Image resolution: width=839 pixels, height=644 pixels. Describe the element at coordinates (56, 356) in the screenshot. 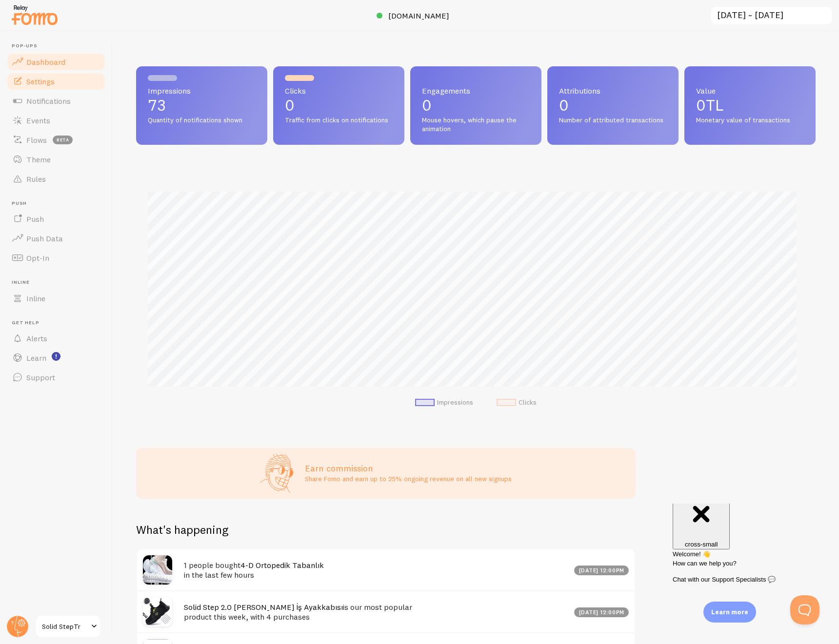

I see `svg: <p>Watch New Feature Tutorials!</p>` at that location.